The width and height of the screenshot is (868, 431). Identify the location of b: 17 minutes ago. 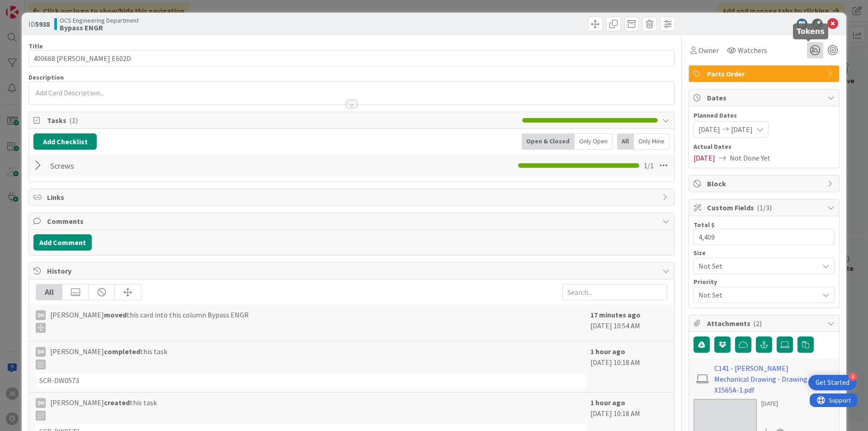
(615, 315).